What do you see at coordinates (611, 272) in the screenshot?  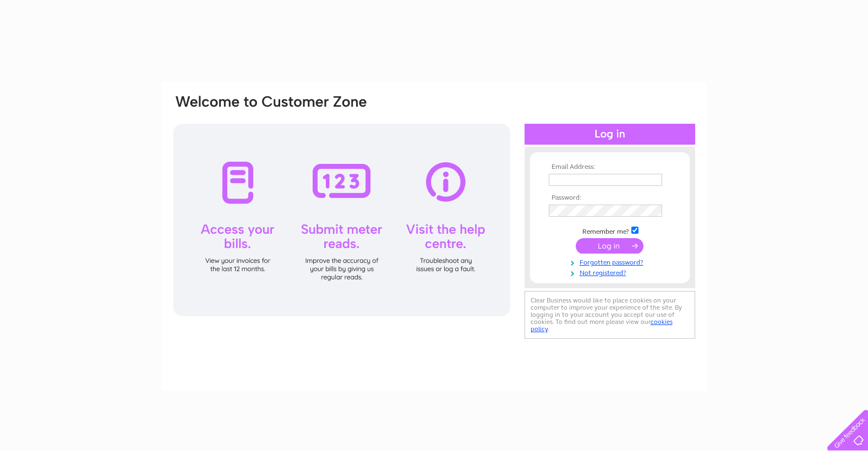 I see `a: Not registered?` at bounding box center [611, 272].